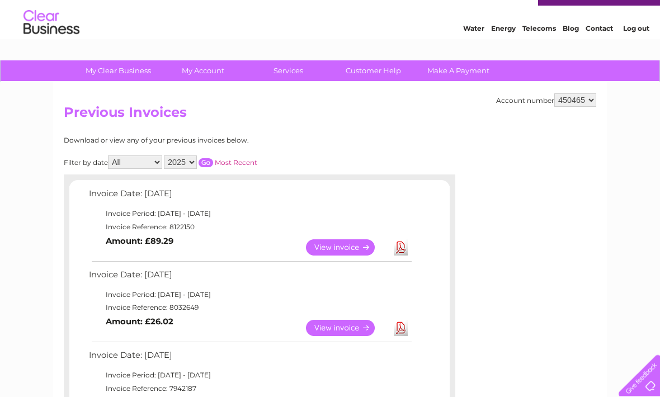  What do you see at coordinates (373, 71) in the screenshot?
I see `a: Customer Help` at bounding box center [373, 71].